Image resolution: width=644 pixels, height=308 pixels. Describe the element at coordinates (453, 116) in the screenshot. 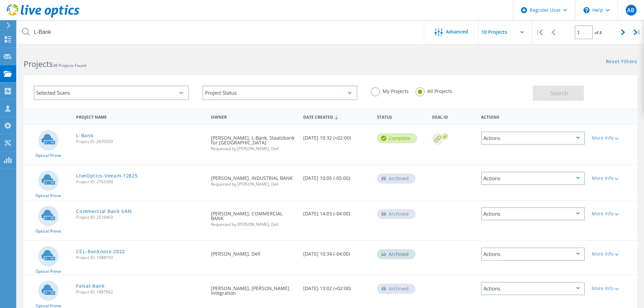

I see `div: Deal Id` at that location.